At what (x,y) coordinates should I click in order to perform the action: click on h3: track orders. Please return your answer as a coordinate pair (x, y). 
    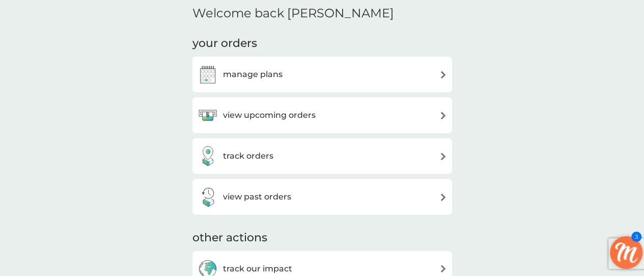
    Looking at the image, I should click on (248, 156).